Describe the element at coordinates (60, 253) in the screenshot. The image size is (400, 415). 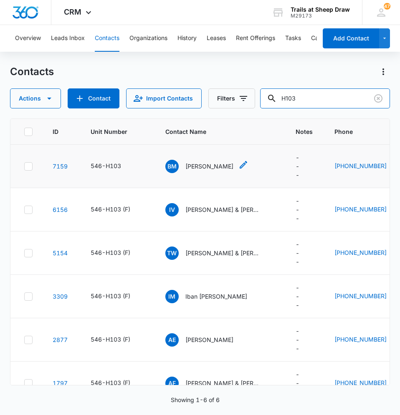
I see `a: Navigate to contact details page for Tyler Wagner & Zoey Lopez` at that location.